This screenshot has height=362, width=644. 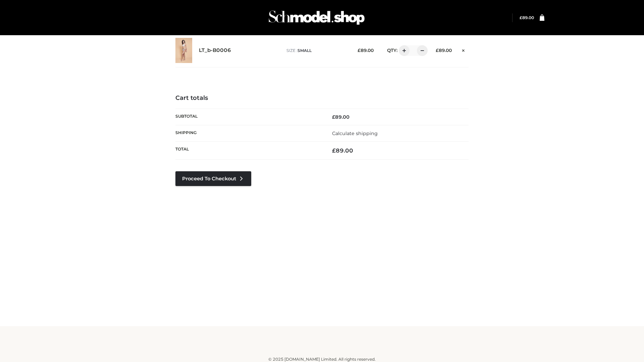 I want to click on a: Calculate shipping, so click(x=355, y=133).